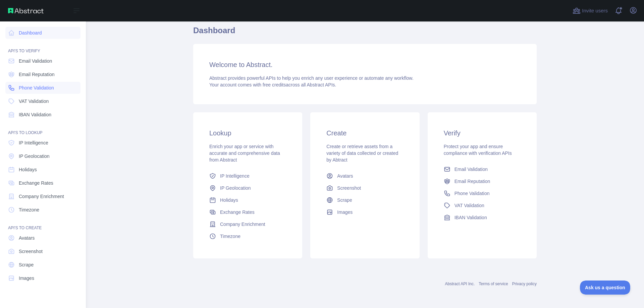 The height and width of the screenshot is (308, 644). I want to click on span: Abstract provides powerful APIs to help you enrich any user experience or automate any workflow., so click(311, 78).